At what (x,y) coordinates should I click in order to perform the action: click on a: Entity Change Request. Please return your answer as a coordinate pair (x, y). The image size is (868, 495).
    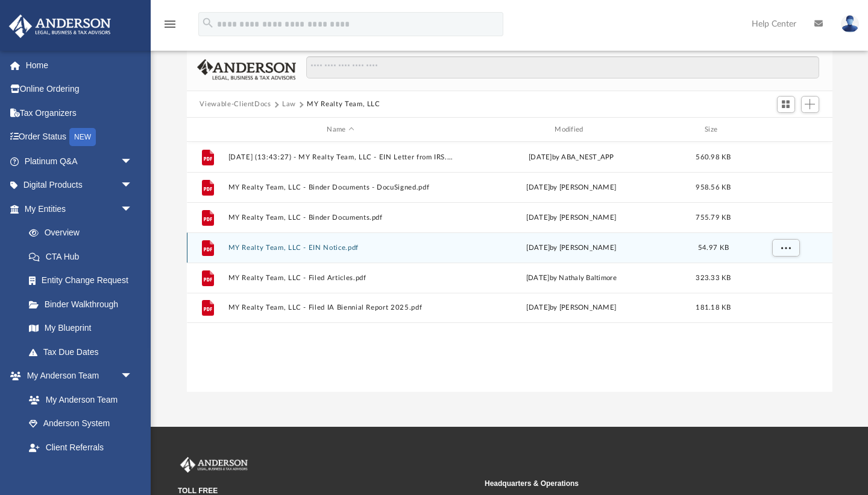
    Looking at the image, I should click on (84, 281).